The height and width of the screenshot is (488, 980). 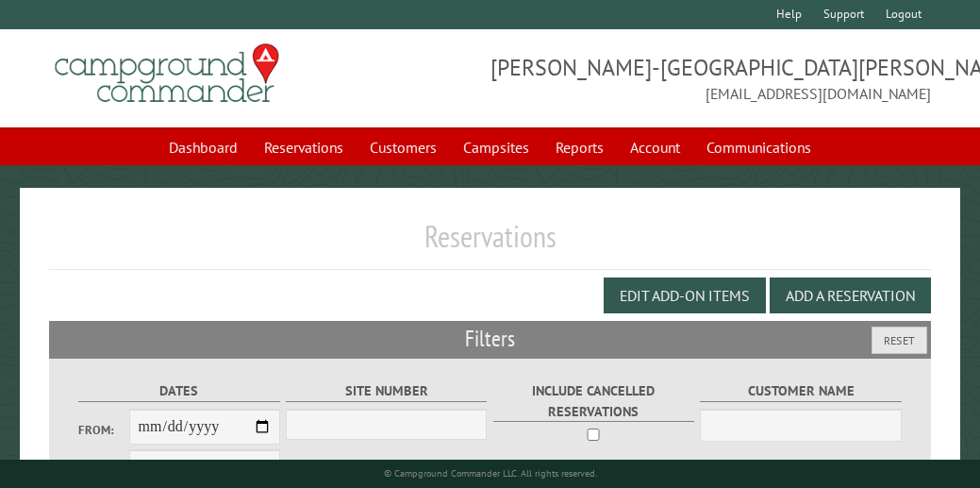 I want to click on a: Account, so click(x=654, y=147).